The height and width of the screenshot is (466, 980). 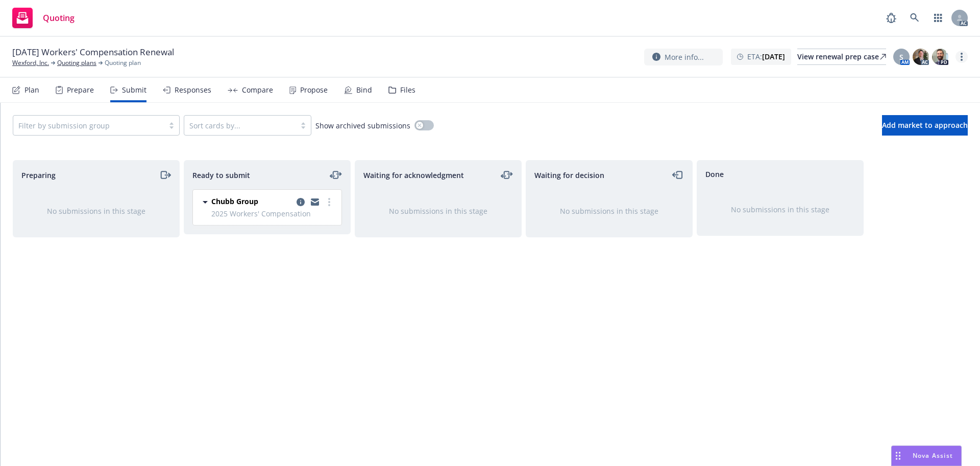 I want to click on a: Switch app, so click(x=939, y=18).